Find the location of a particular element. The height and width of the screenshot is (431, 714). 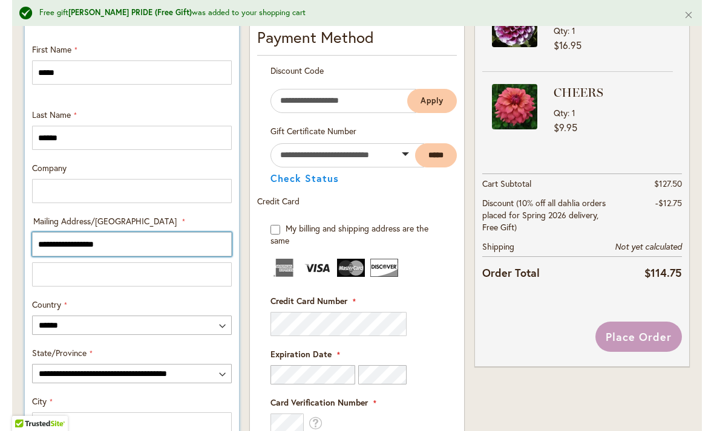

span: Country is located at coordinates (47, 304).